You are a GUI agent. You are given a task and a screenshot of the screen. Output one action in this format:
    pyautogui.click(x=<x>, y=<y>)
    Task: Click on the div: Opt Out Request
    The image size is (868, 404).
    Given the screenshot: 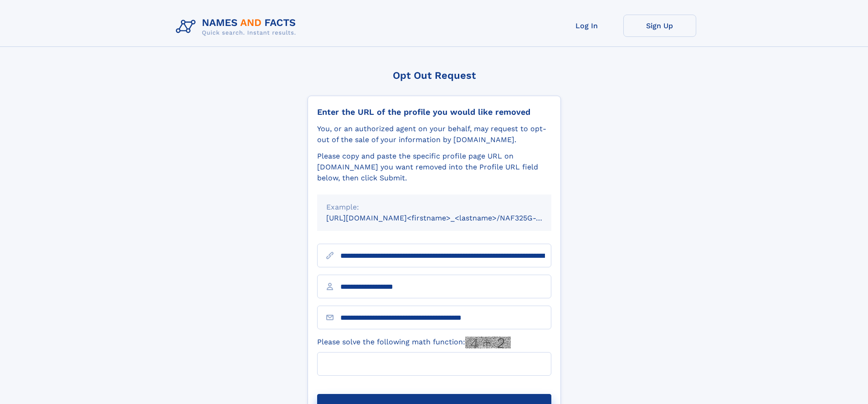 What is the action you would take?
    pyautogui.click(x=434, y=75)
    